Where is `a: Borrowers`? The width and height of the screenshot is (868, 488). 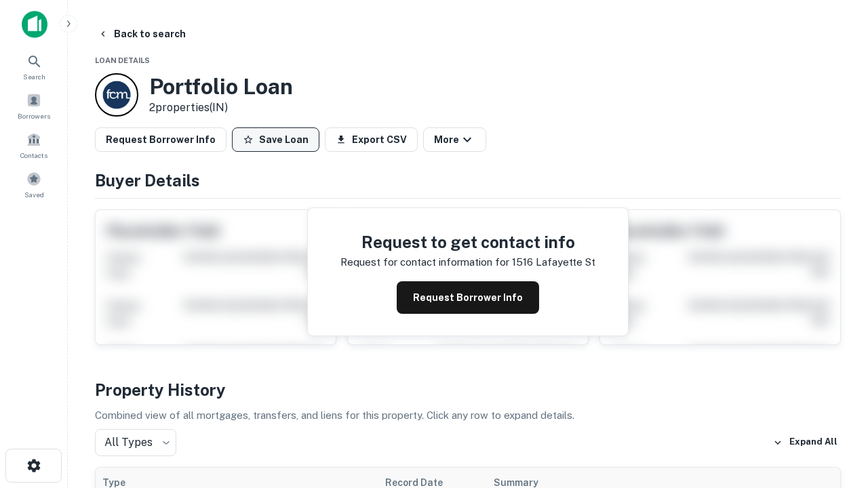
a: Borrowers is located at coordinates (34, 106).